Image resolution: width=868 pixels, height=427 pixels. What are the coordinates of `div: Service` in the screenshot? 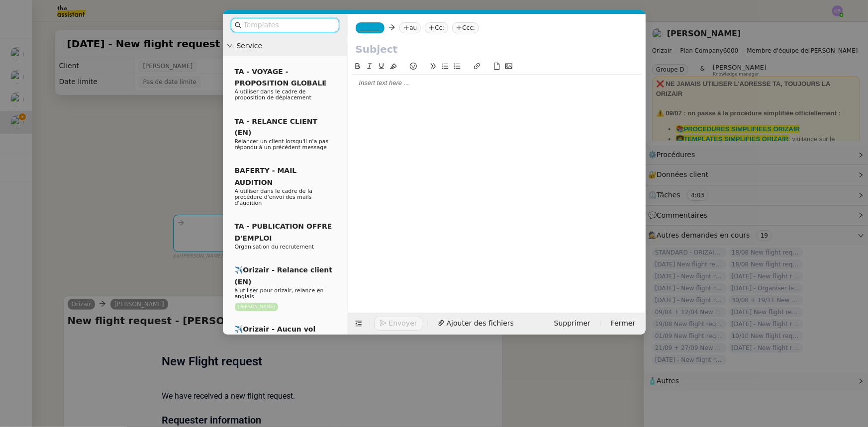 It's located at (285, 46).